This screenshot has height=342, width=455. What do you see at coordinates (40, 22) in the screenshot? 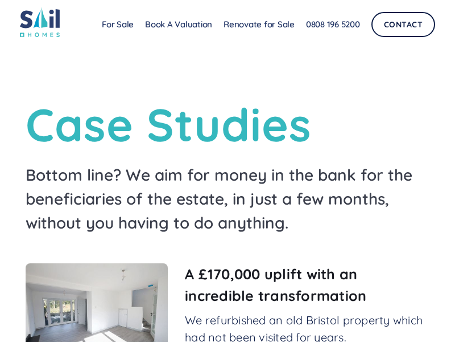
I see `img: sail home logo colored` at bounding box center [40, 22].